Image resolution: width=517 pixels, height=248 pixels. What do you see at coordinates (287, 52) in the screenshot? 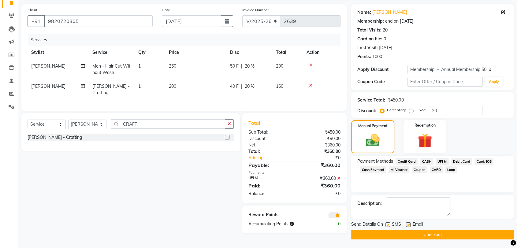
I see `th: Total` at bounding box center [287, 52].